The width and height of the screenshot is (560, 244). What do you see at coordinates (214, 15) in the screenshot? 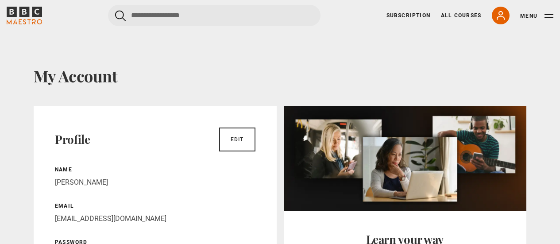
I see `input: Search` at bounding box center [214, 15].